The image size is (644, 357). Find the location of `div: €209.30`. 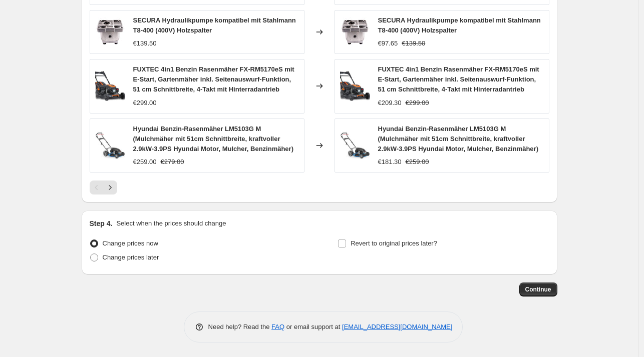

div: €209.30 is located at coordinates (390, 103).